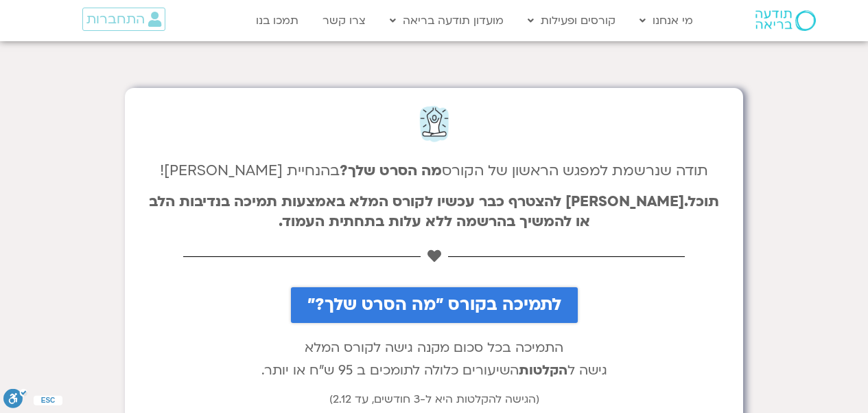  Describe the element at coordinates (667, 21) in the screenshot. I see `a: מי אנחנו` at that location.